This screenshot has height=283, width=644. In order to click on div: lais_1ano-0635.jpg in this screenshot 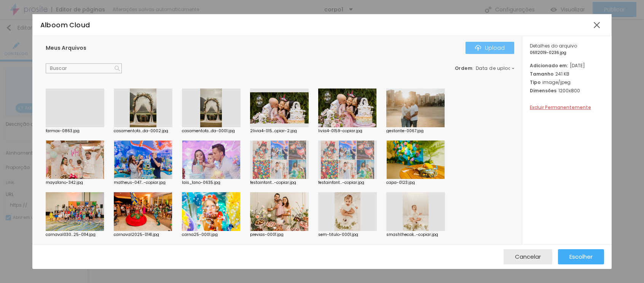, I will do `click(211, 183)`.